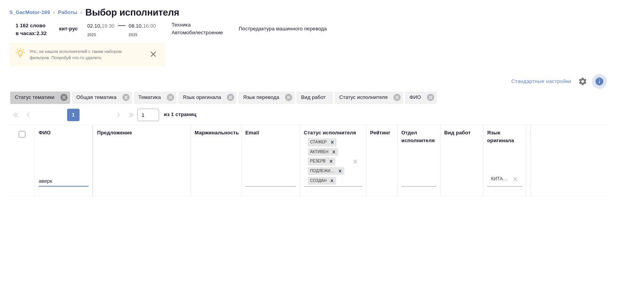 The width and height of the screenshot is (624, 284). Describe the element at coordinates (583, 82) in the screenshot. I see `span: Настроить таблицу` at that location.